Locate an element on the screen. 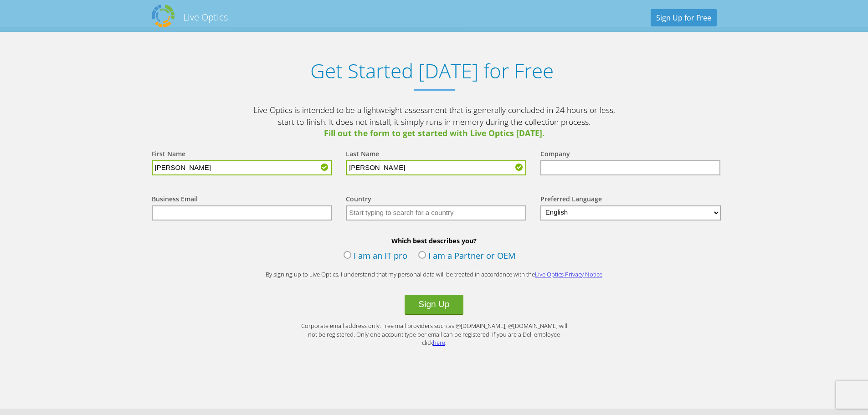  a: Live Optics Privacy Notice is located at coordinates (569, 274).